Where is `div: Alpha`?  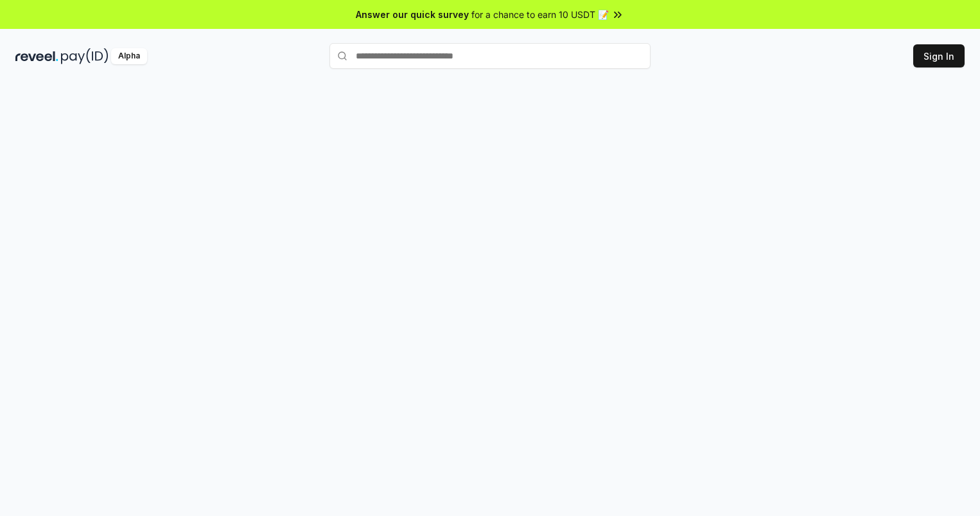 div: Alpha is located at coordinates (129, 56).